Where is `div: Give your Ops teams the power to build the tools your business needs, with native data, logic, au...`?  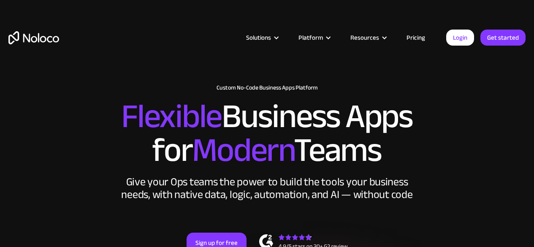
div: Give your Ops teams the power to build the tools your business needs, with native data, logic, au... is located at coordinates (267, 188).